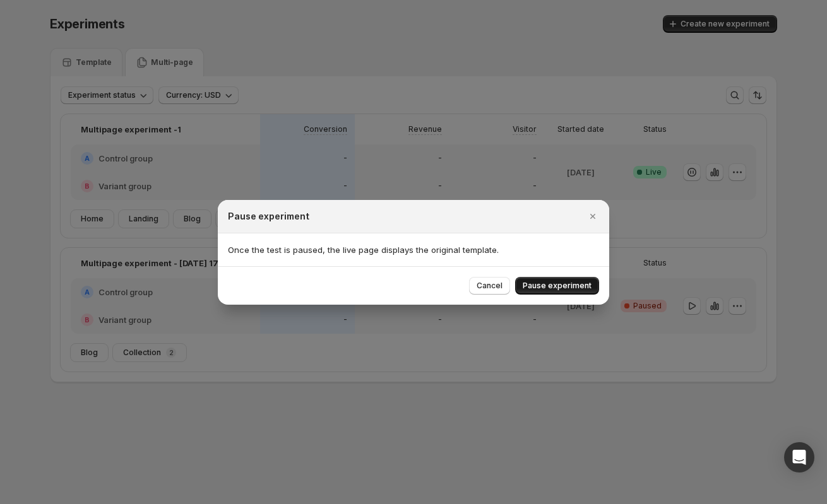  What do you see at coordinates (592, 217) in the screenshot?
I see `button: Close` at bounding box center [592, 217].